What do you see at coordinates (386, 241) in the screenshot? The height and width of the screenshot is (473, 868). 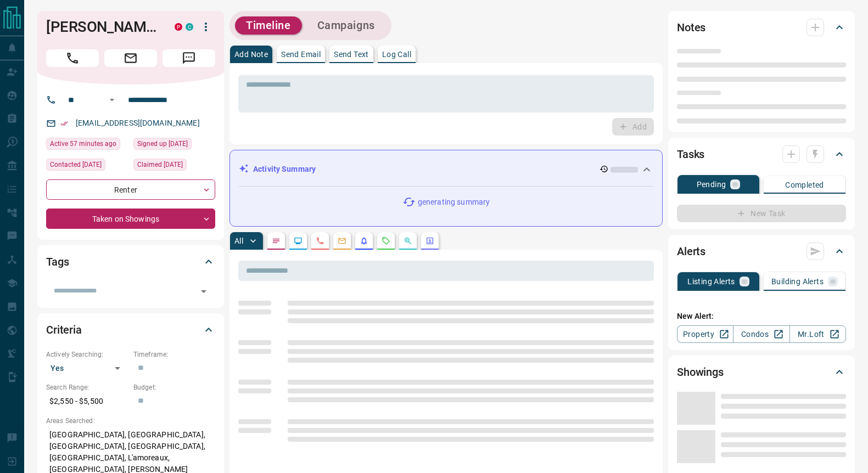 I see `svg: Requests` at bounding box center [386, 241].